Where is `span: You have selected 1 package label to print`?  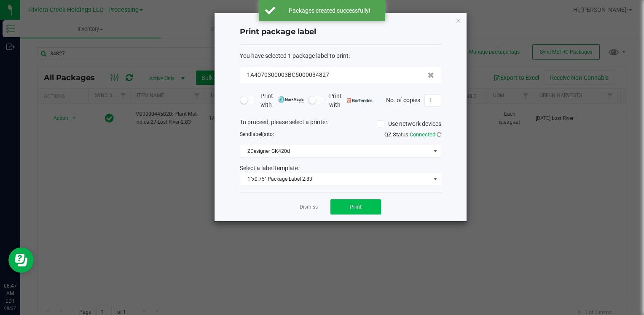
span: You have selected 1 package label to print is located at coordinates (294, 56).